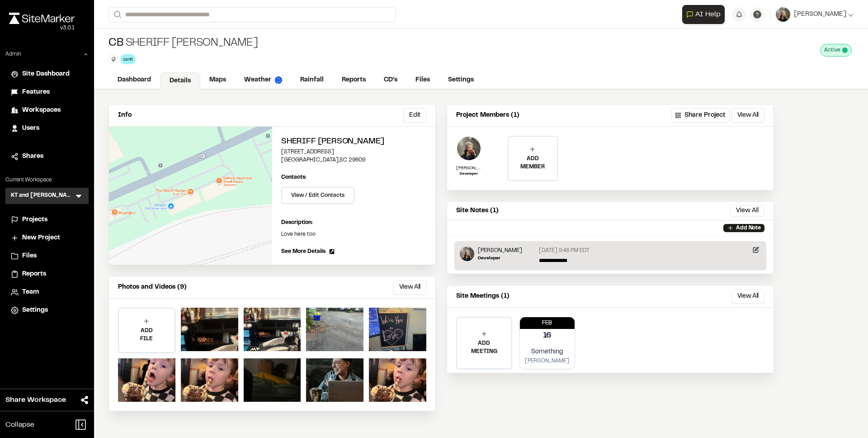 The width and height of the screenshot is (868, 438). What do you see at coordinates (548, 352) in the screenshot?
I see `p: Something` at bounding box center [548, 352].